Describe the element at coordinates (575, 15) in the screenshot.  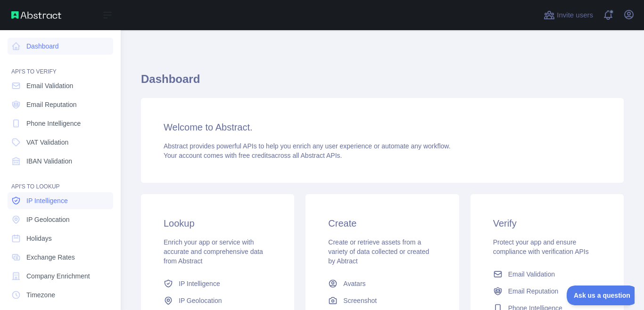
I see `span: Invite users` at that location.